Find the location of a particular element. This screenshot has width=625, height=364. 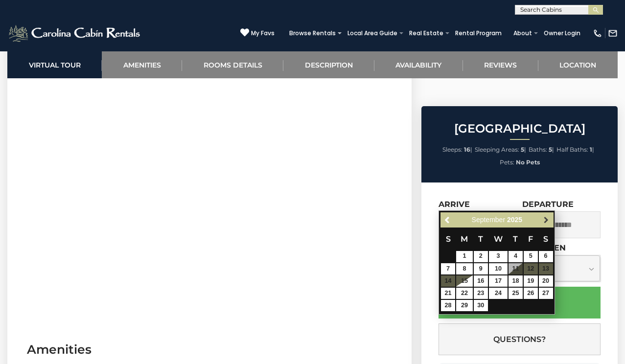

a: 16 is located at coordinates (481, 281).